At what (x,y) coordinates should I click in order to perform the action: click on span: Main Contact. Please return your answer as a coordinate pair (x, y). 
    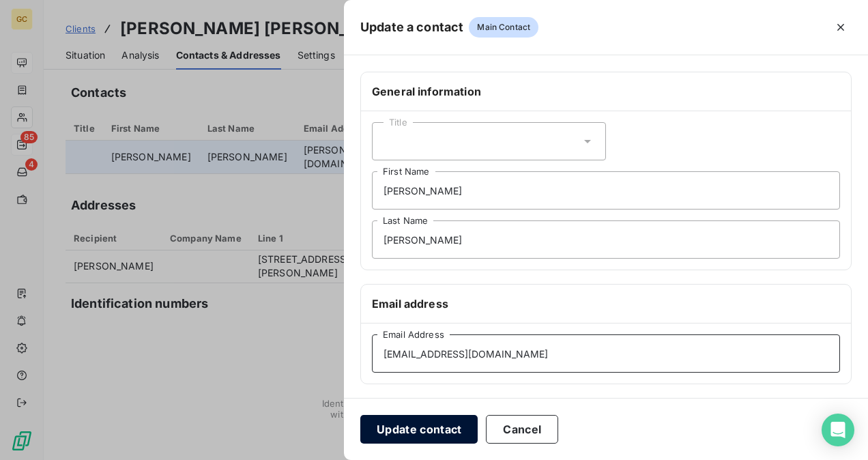
    Looking at the image, I should click on (504, 27).